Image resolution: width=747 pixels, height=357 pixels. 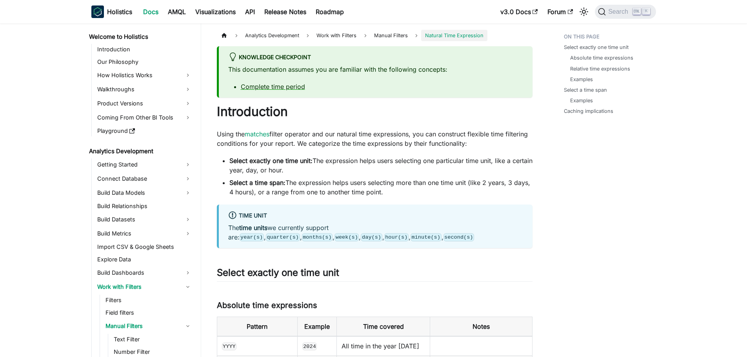 I want to click on th: Notes, so click(x=480, y=326).